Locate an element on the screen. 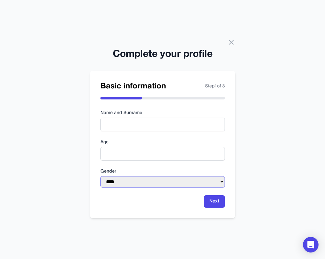 This screenshot has width=325, height=259. label: Gender is located at coordinates (163, 171).